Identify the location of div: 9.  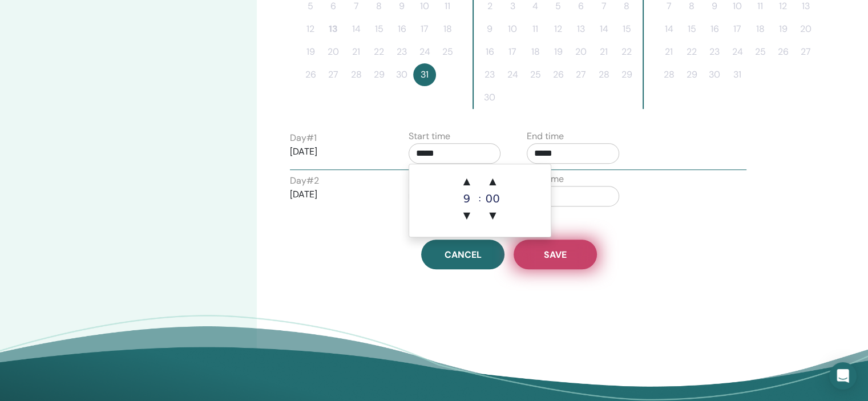
(467, 199).